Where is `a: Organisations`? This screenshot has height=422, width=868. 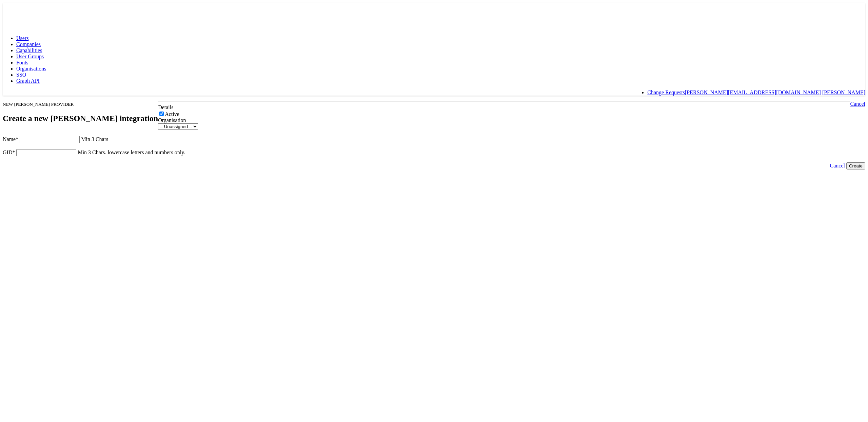 a: Organisations is located at coordinates (31, 68).